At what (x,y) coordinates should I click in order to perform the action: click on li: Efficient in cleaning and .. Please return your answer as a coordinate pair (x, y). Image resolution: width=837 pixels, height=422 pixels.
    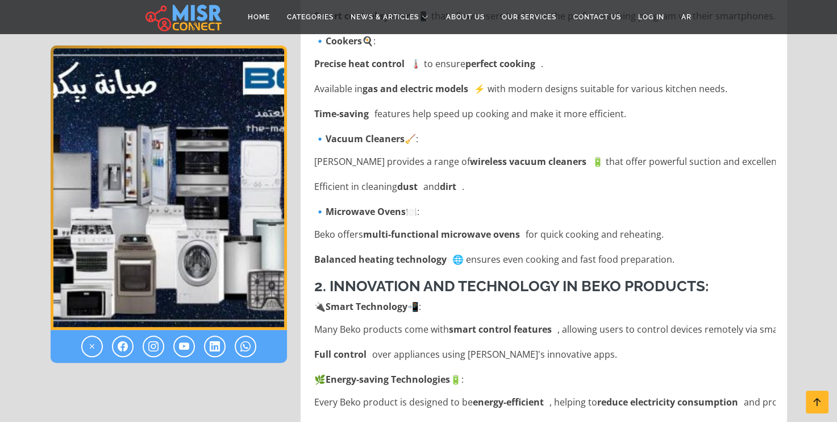
    Looking at the image, I should click on (545, 186).